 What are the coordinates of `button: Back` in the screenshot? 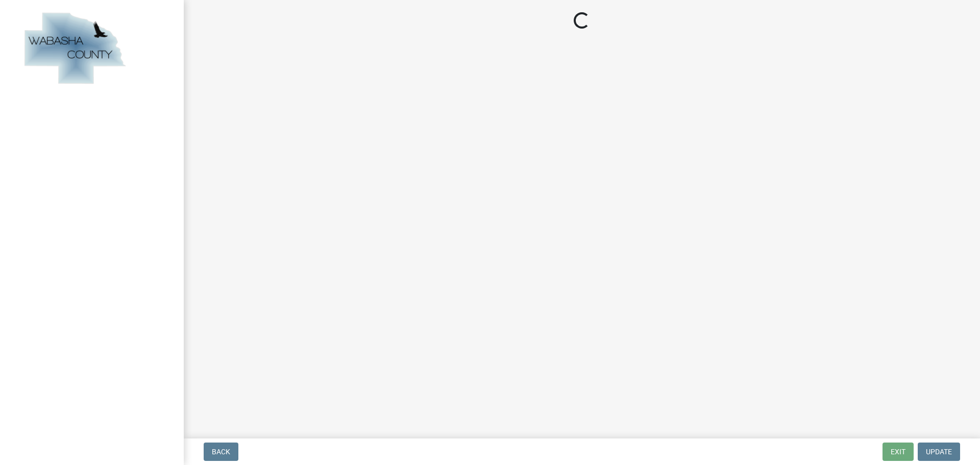 It's located at (221, 452).